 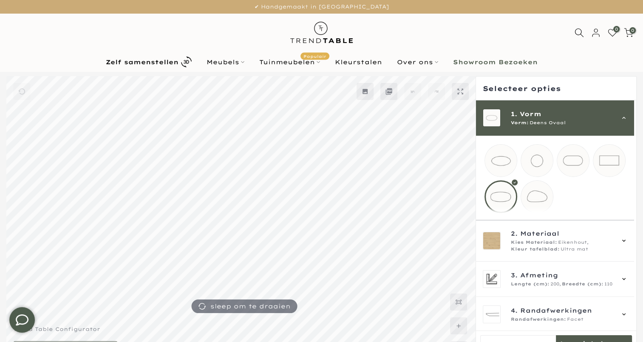 I want to click on span: Populair, so click(x=315, y=56).